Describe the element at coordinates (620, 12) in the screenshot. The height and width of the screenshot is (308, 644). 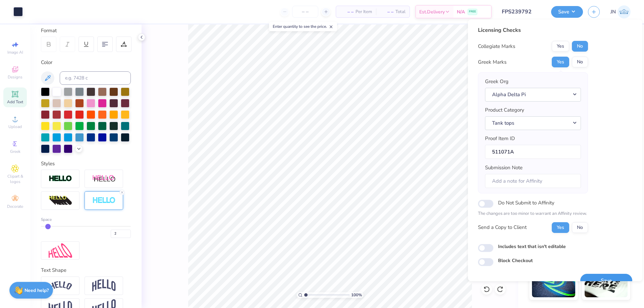
I see `a: JN` at that location.